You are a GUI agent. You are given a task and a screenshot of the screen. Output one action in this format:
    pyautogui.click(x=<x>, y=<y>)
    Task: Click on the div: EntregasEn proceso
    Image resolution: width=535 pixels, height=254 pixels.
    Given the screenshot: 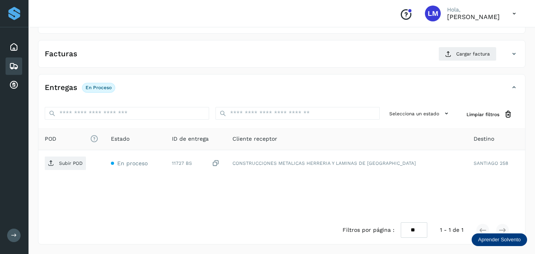 What is the action you would take?
    pyautogui.click(x=282, y=91)
    